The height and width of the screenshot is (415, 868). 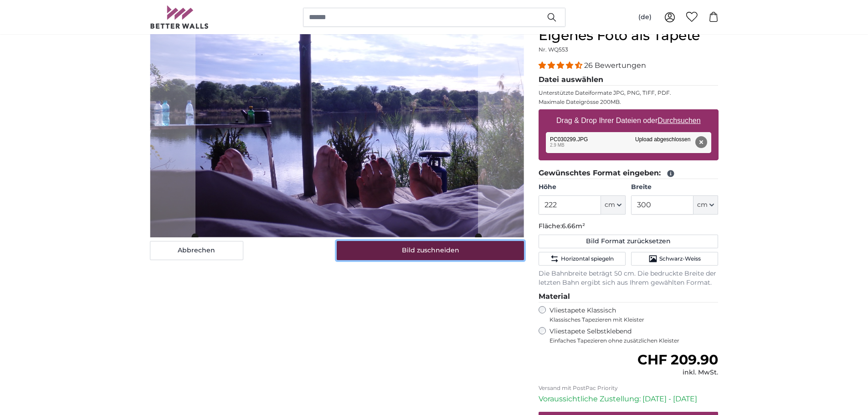 What do you see at coordinates (629, 93) in the screenshot?
I see `p: Unterstützte Dateiformate JPG, PNG, TIFF, PDF.` at bounding box center [629, 93].